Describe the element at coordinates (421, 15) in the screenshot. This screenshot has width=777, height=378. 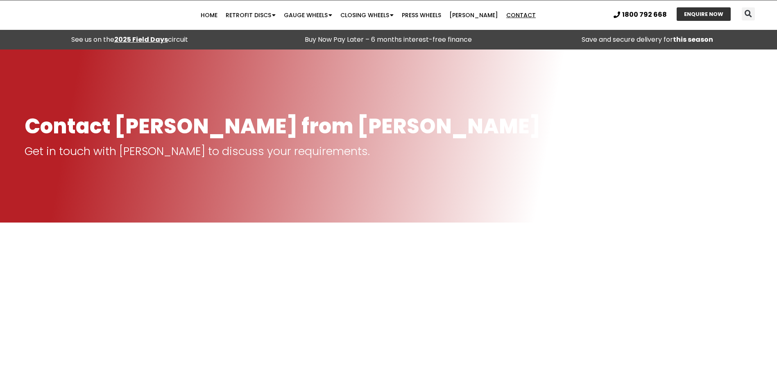
I see `a: Press Wheels` at that location.